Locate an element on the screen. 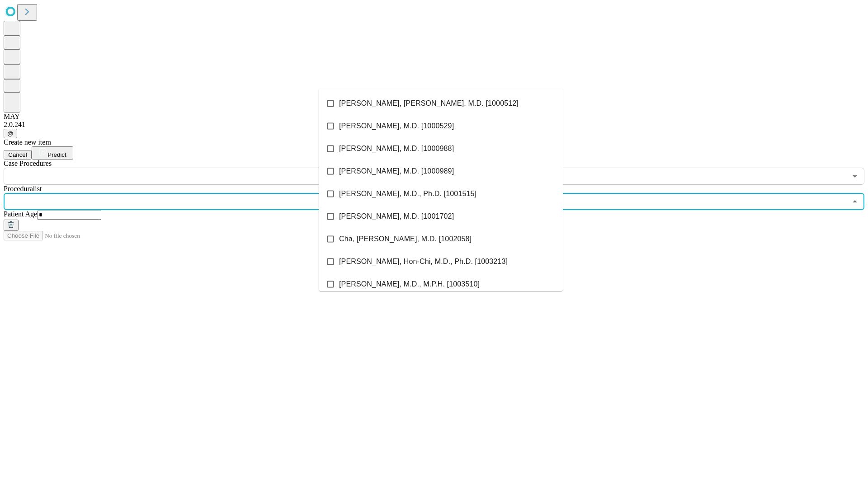 The image size is (868, 488). span: Create new item is located at coordinates (27, 142).